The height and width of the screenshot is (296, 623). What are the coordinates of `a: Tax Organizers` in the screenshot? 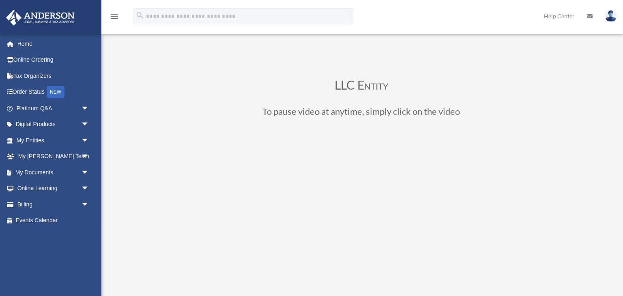 It's located at (54, 76).